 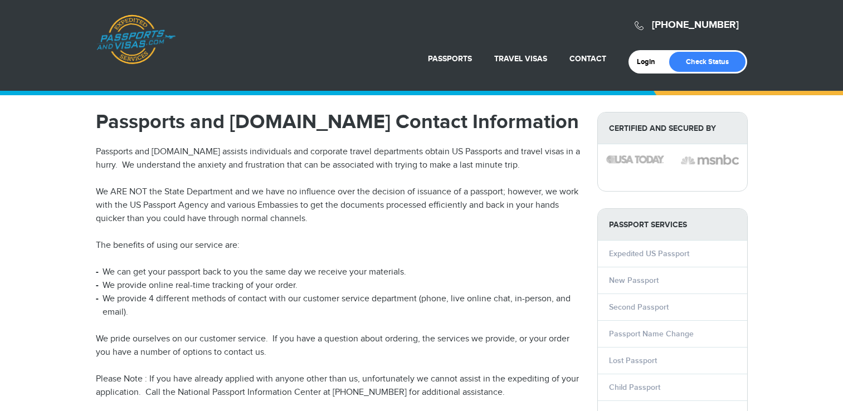 I want to click on li: We can get your passport back to you the same day we receive your materials., so click(x=338, y=272).